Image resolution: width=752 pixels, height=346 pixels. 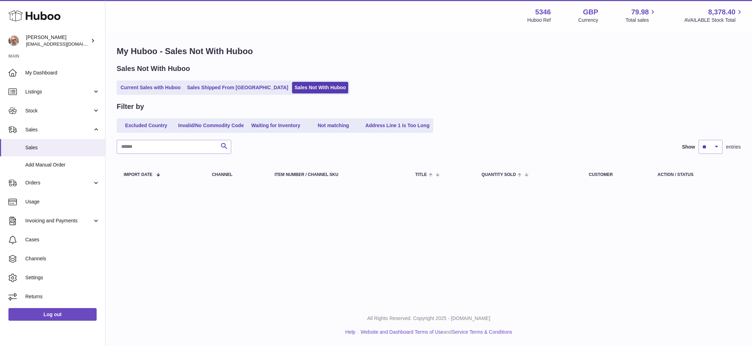 What do you see at coordinates (59, 111) in the screenshot?
I see `span: Stock` at bounding box center [59, 111].